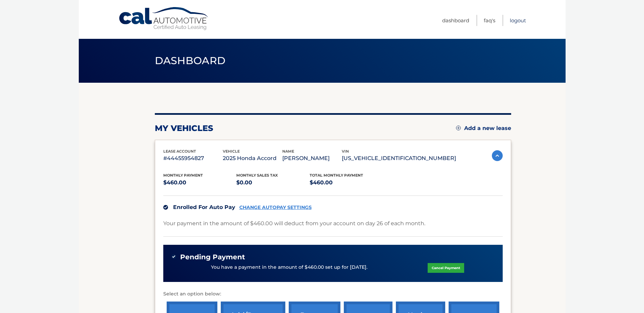 The image size is (644, 313). Describe the element at coordinates (166, 208) in the screenshot. I see `img: check.svg` at that location.